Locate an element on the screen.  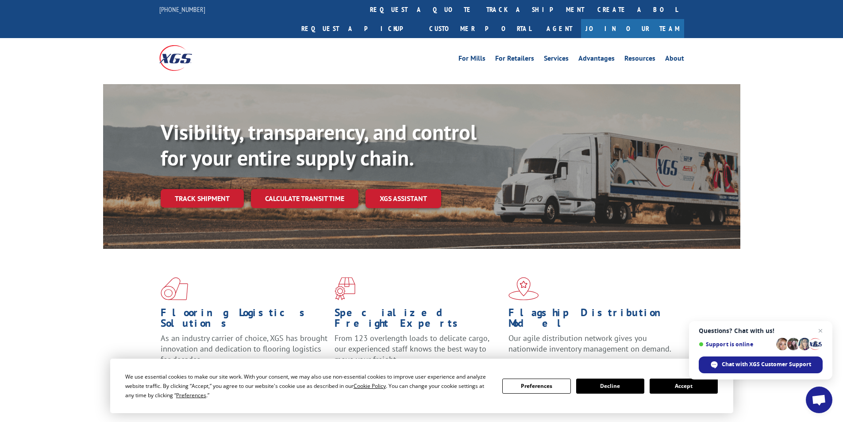
span: Cookie Policy is located at coordinates (370, 385).